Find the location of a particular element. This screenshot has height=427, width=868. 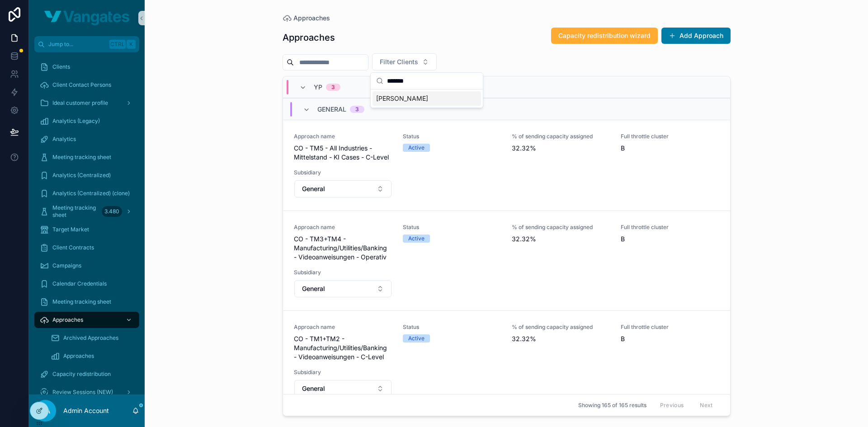

span: Calendar Credentials is located at coordinates (79, 284).